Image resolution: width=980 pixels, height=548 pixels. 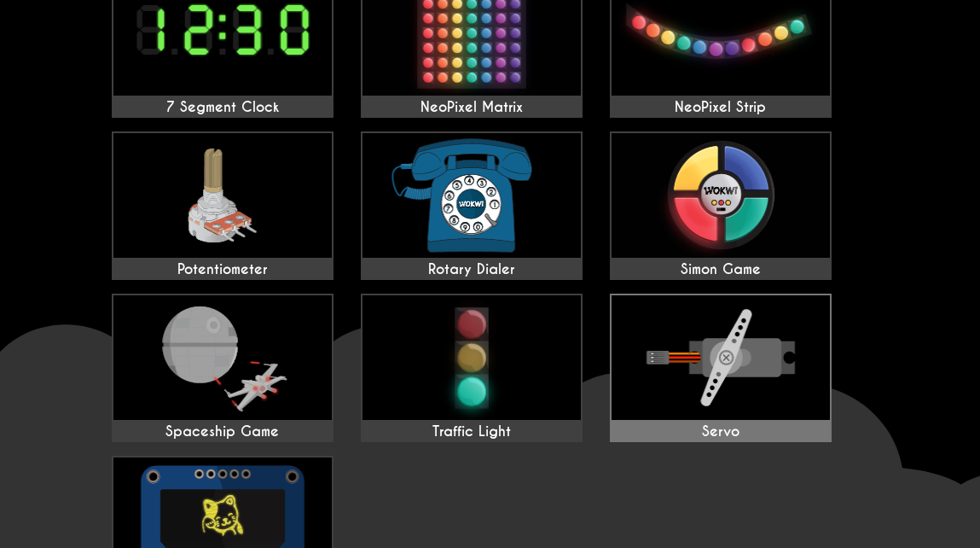 What do you see at coordinates (472, 108) in the screenshot?
I see `div: NeoPixel Matrix` at bounding box center [472, 108].